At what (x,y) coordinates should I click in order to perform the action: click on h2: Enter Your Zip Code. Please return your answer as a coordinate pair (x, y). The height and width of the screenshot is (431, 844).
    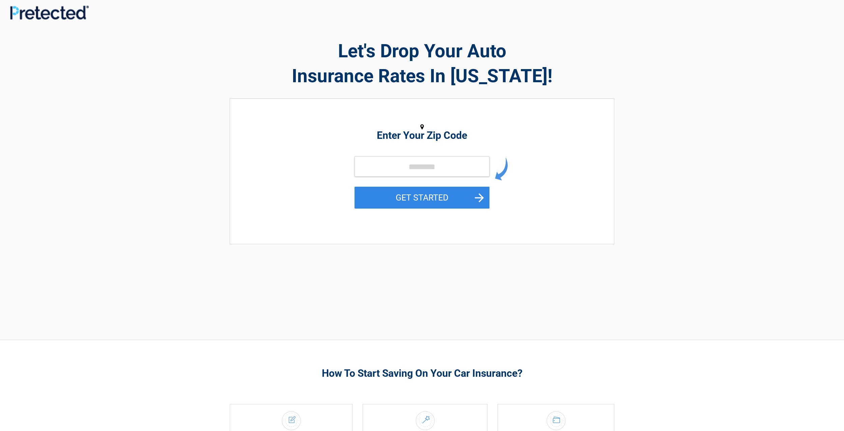
    Looking at the image, I should click on (422, 136).